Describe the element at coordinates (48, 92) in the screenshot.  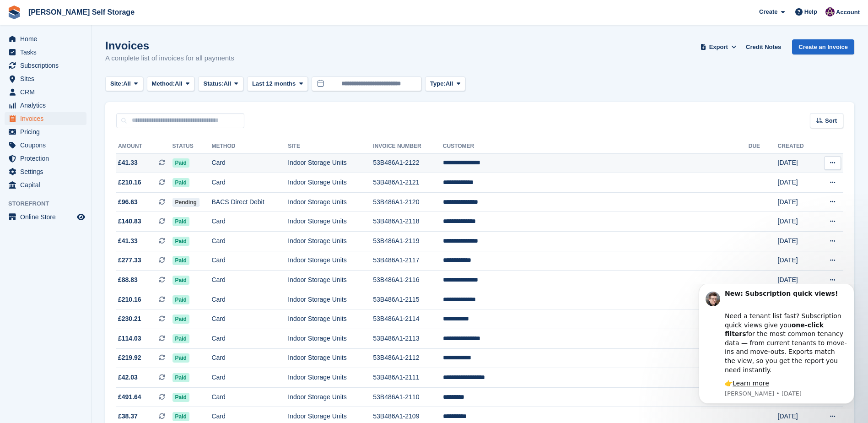
I see `span: CRM` at that location.